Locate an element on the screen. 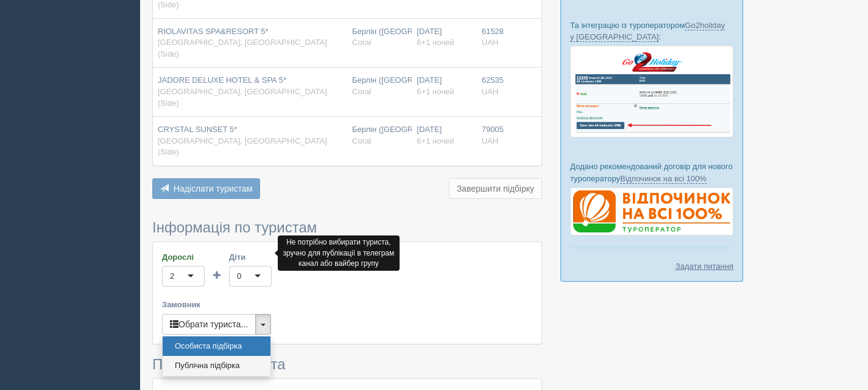 This screenshot has width=868, height=390. button: Надіслати туристам is located at coordinates (206, 189).